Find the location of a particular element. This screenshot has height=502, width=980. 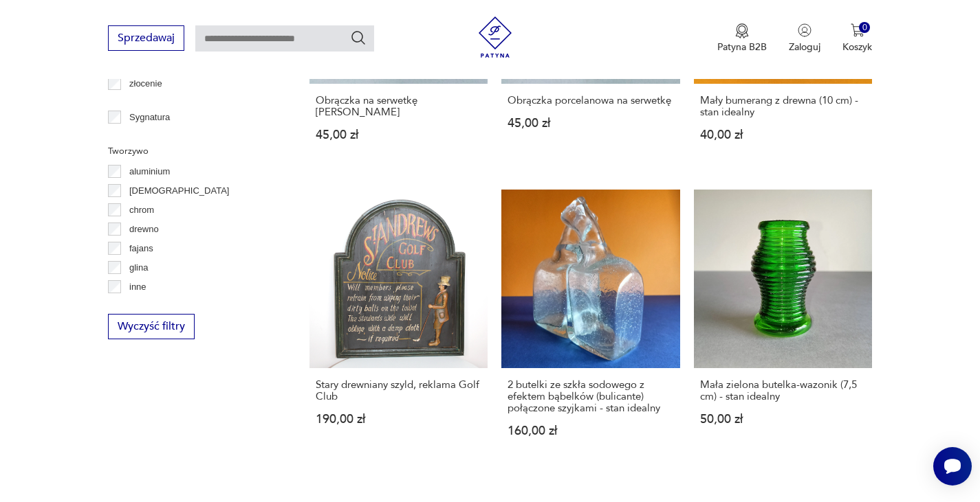

img: Ikona koszyka is located at coordinates (858, 30).